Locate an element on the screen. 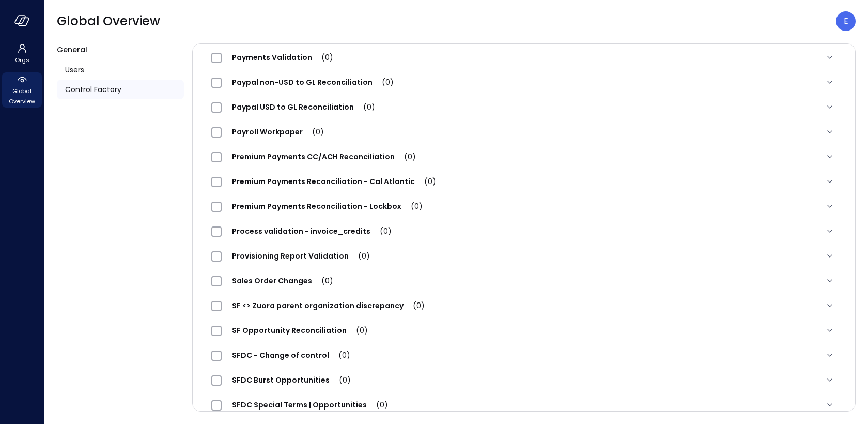  div: Control Factory is located at coordinates (121, 89).